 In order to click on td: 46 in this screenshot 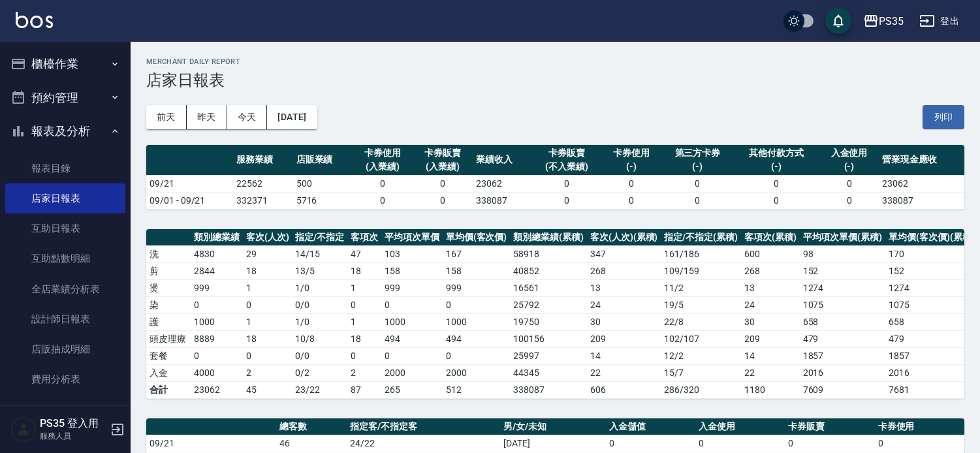, I will do `click(312, 443)`.